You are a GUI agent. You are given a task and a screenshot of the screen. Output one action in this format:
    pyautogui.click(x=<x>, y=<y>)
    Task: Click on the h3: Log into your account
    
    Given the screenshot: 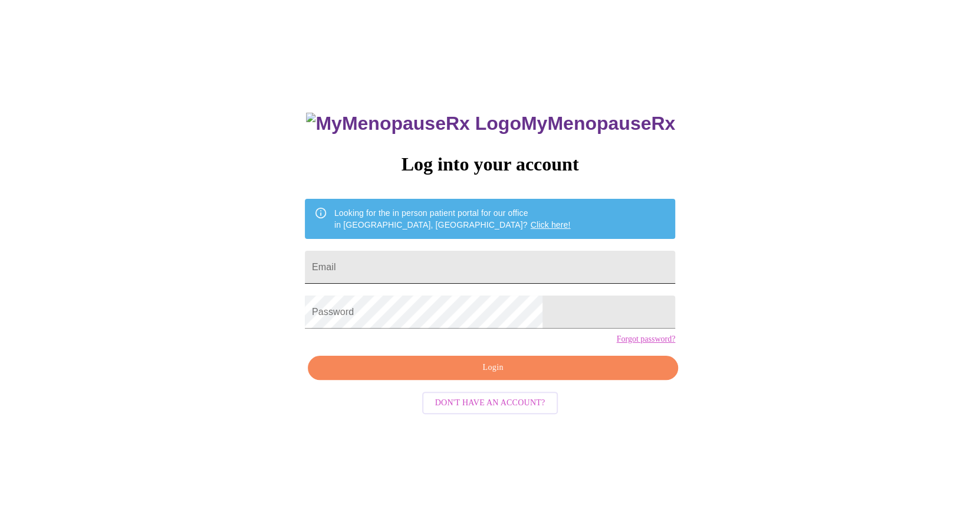 What is the action you would take?
    pyautogui.click(x=490, y=165)
    